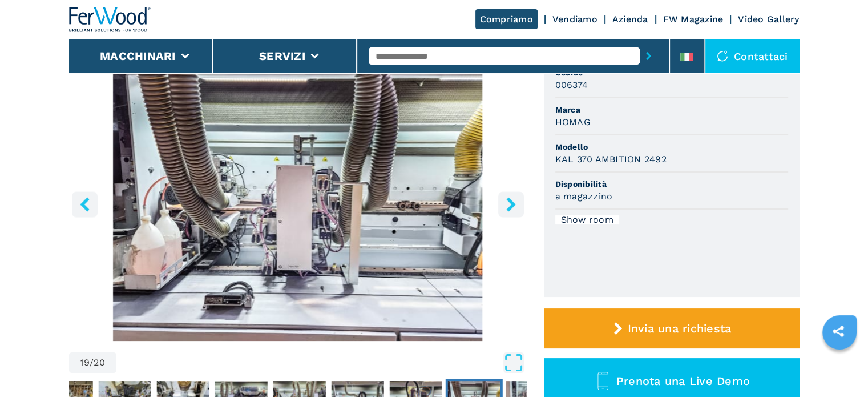  I want to click on a: Vendiamo, so click(575, 19).